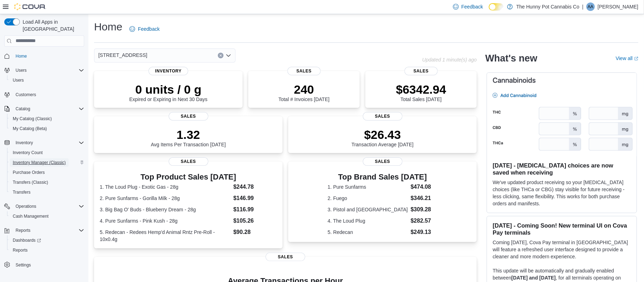 Image resolution: width=644 pixels, height=282 pixels. I want to click on p: $6342.94, so click(421, 89).